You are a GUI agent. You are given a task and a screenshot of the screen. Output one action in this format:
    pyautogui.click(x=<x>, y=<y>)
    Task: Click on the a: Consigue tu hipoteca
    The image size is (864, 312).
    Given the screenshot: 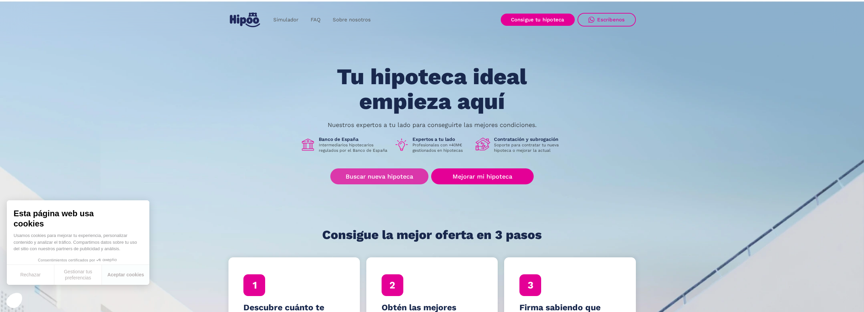 What is the action you would take?
    pyautogui.click(x=538, y=20)
    